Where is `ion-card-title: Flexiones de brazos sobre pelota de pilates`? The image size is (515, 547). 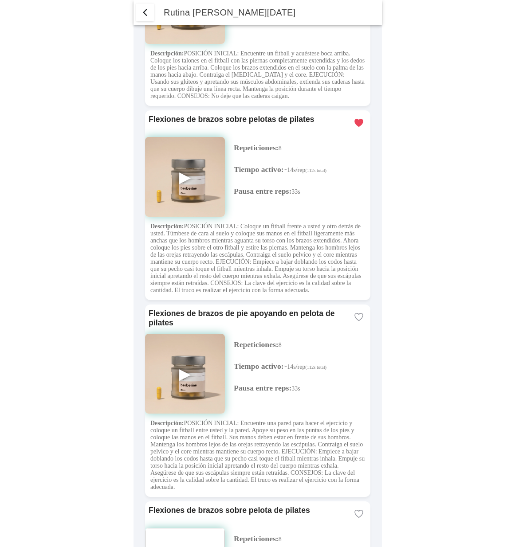 ion-card-title: Flexiones de brazos sobre pelota de pilates is located at coordinates (248, 510).